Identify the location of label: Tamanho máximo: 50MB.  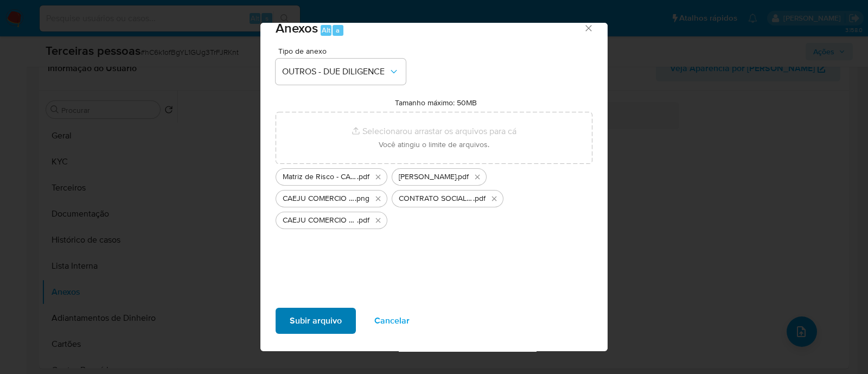
(436, 102).